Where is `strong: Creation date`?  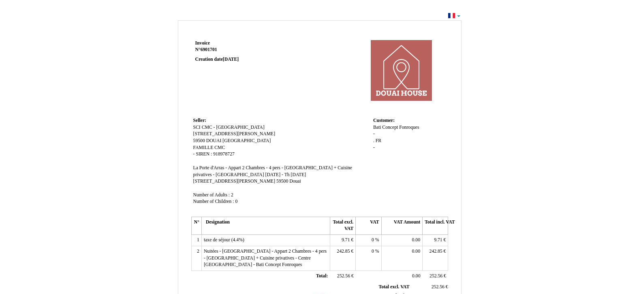
strong: Creation date is located at coordinates (217, 59).